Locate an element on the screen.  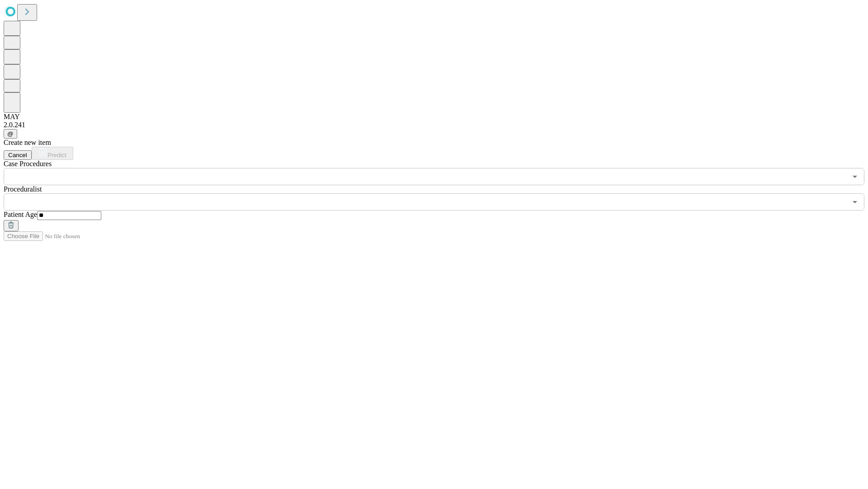
div: MAY is located at coordinates (434, 116).